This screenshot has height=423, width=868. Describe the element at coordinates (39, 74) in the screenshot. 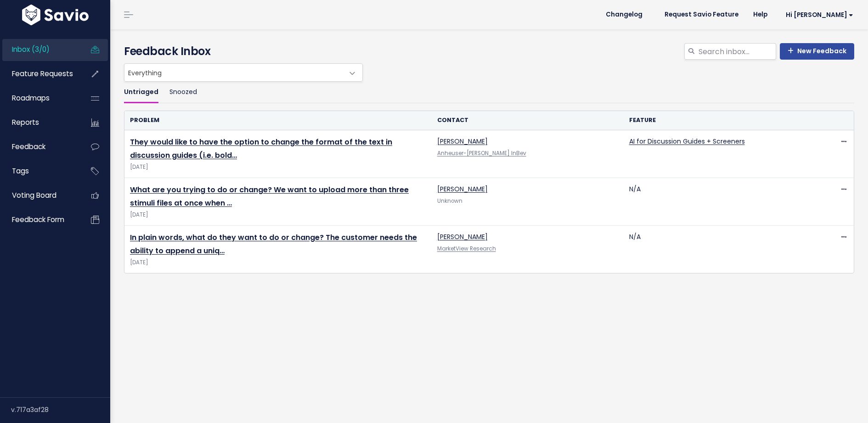

I see `a: Feature Requests` at that location.